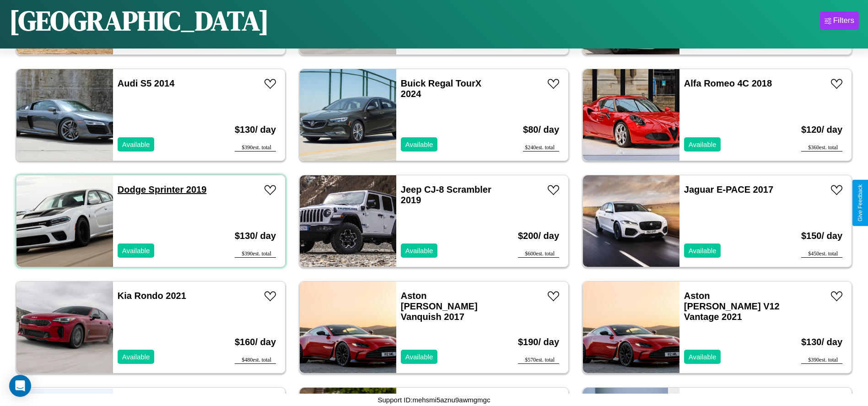 The height and width of the screenshot is (406, 868). Describe the element at coordinates (821, 148) in the screenshot. I see `div: $ 360 est. total` at that location.